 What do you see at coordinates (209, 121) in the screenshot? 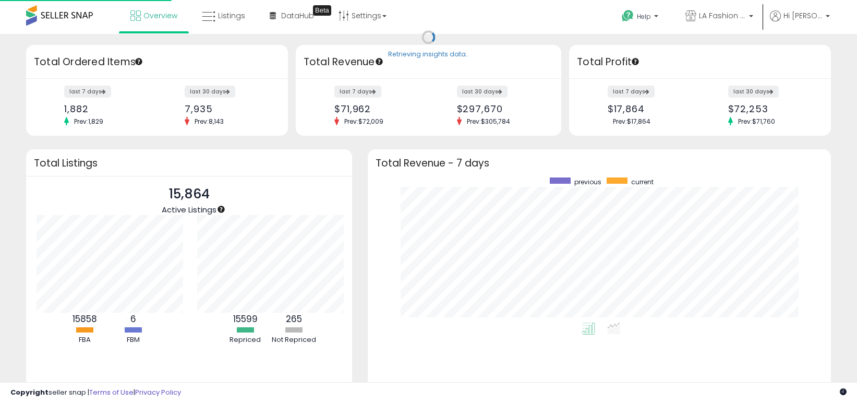
I see `span: Prev: 8,143` at bounding box center [209, 121].